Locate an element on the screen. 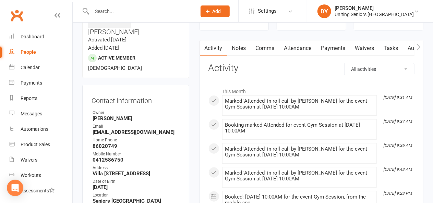 This screenshot has height=203, width=433. div: Product Sales is located at coordinates (35, 145).